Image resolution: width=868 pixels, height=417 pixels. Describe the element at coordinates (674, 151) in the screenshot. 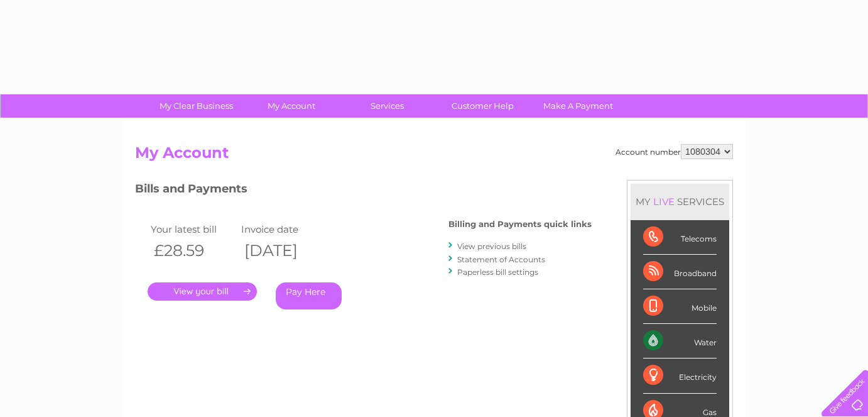

I see `div: Account number` at that location.